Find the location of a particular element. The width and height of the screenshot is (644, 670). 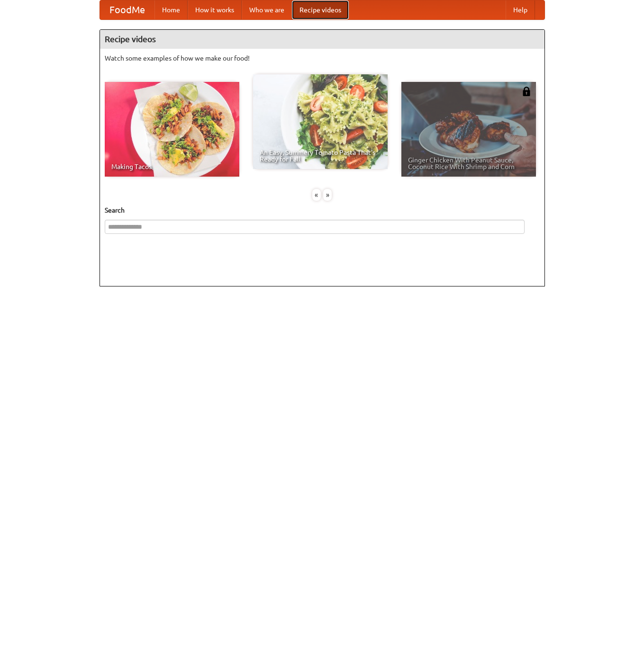

a: Help is located at coordinates (520, 10).